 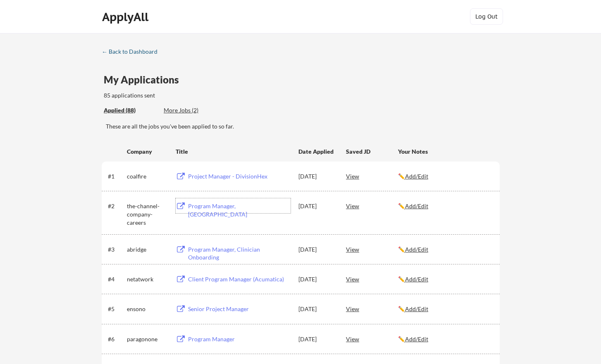 What do you see at coordinates (486, 16) in the screenshot?
I see `button: Log Out` at bounding box center [486, 16].